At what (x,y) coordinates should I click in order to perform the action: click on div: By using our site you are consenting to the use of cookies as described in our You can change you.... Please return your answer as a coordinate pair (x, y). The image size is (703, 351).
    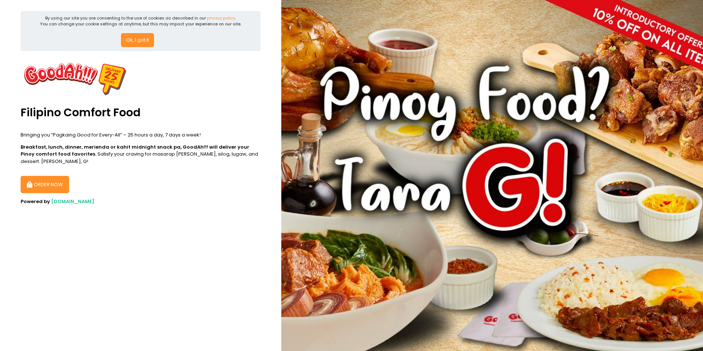
    Looking at the image, I should click on (140, 21).